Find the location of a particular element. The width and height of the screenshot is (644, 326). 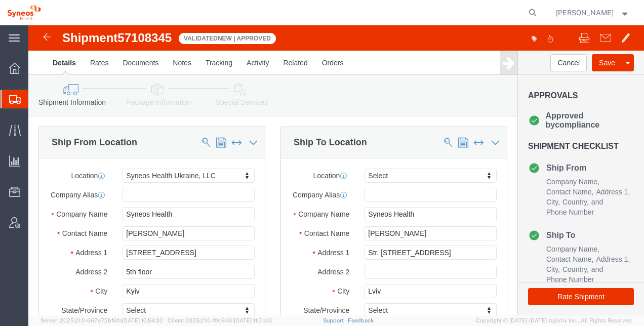

span: Client: 2025.21.0-f0c8481 is located at coordinates (220, 320).